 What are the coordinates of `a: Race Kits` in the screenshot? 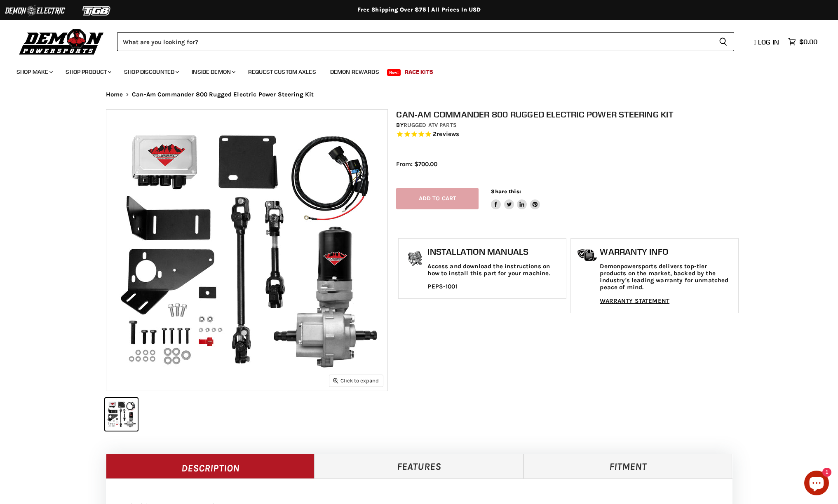 It's located at (419, 72).